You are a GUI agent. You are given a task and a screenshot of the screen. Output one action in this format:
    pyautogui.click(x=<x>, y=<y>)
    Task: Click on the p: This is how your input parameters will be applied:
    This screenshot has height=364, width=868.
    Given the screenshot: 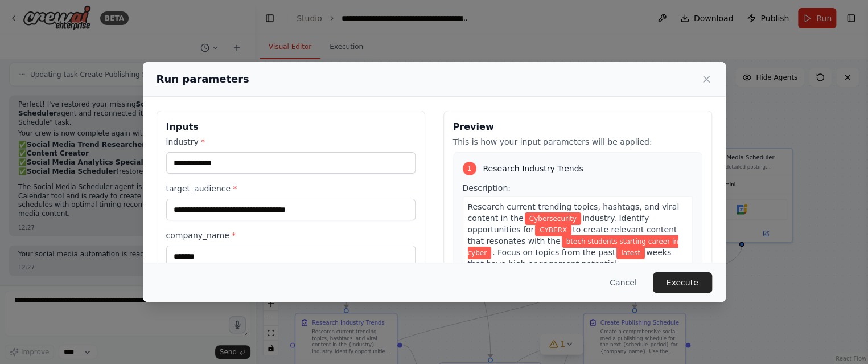 What is the action you would take?
    pyautogui.click(x=578, y=142)
    